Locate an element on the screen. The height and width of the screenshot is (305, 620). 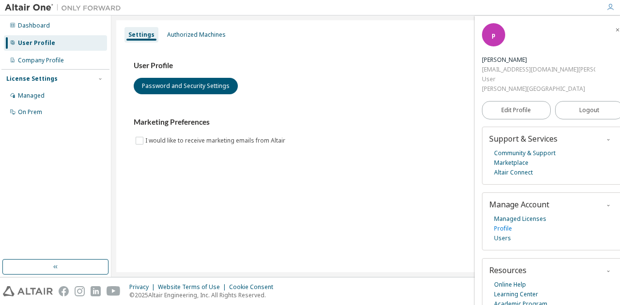
div: Authorized Machines is located at coordinates (196, 35).